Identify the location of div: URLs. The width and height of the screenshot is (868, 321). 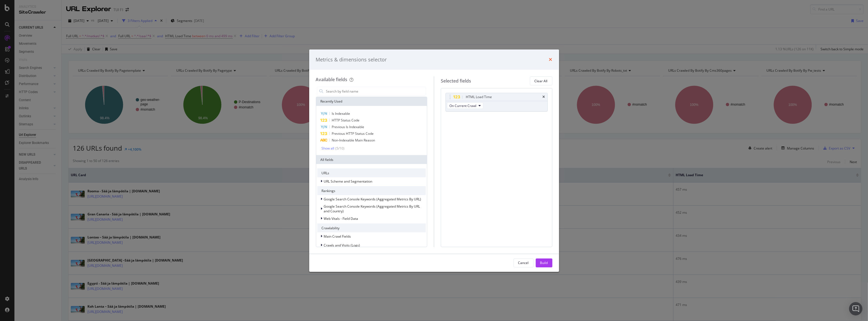
(372, 173).